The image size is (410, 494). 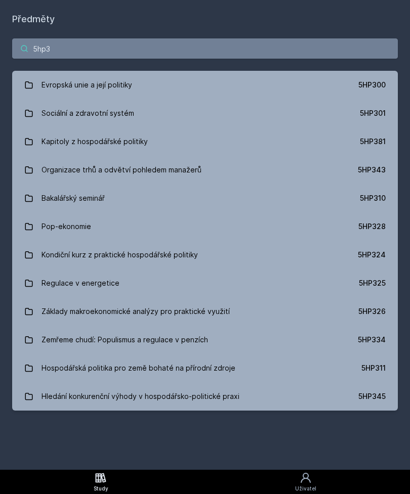 What do you see at coordinates (95, 142) in the screenshot?
I see `div: Kapitoly z hospodářské politiky` at bounding box center [95, 142].